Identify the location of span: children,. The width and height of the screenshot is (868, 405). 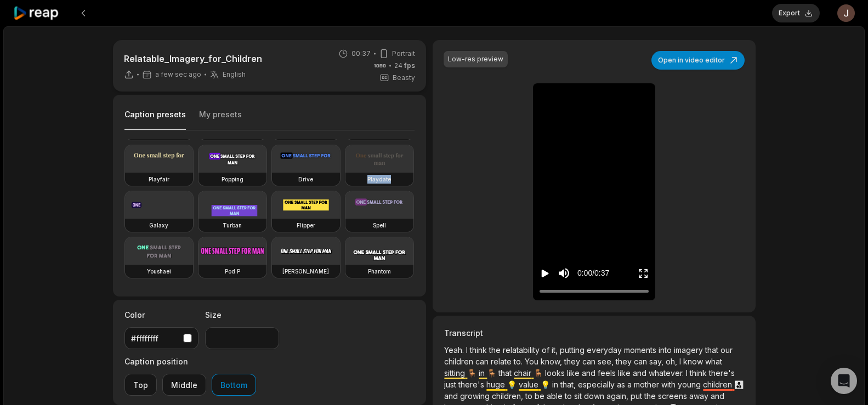
(508, 395).